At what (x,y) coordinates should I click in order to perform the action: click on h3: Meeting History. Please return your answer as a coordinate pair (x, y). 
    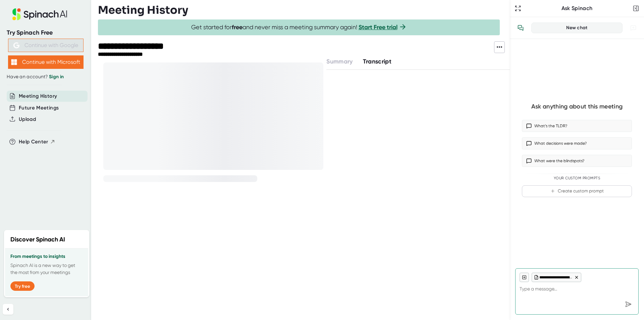
    Looking at the image, I should click on (143, 10).